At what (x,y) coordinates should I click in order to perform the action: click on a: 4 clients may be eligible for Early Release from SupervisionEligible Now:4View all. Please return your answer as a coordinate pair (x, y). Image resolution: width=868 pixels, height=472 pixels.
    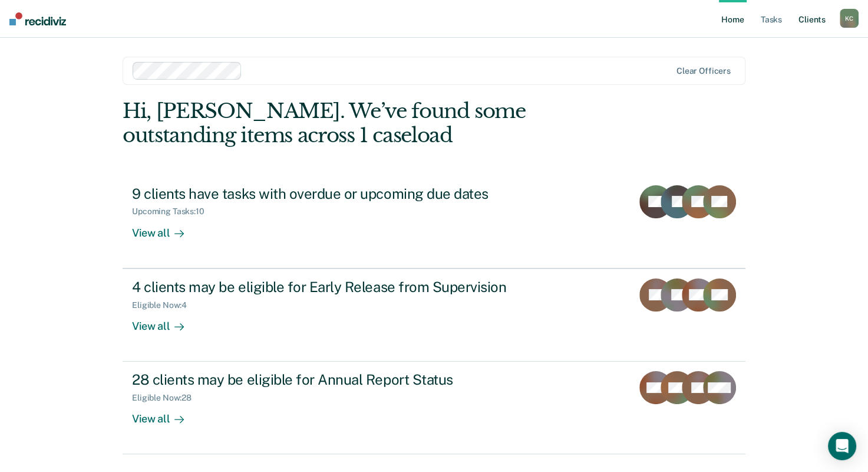
    Looking at the image, I should click on (434, 315).